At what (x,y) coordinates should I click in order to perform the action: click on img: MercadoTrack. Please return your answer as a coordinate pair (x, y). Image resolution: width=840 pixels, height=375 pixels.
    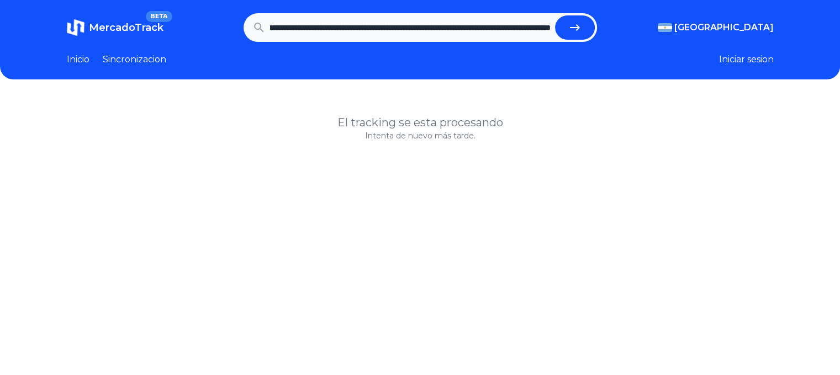
    Looking at the image, I should click on (76, 28).